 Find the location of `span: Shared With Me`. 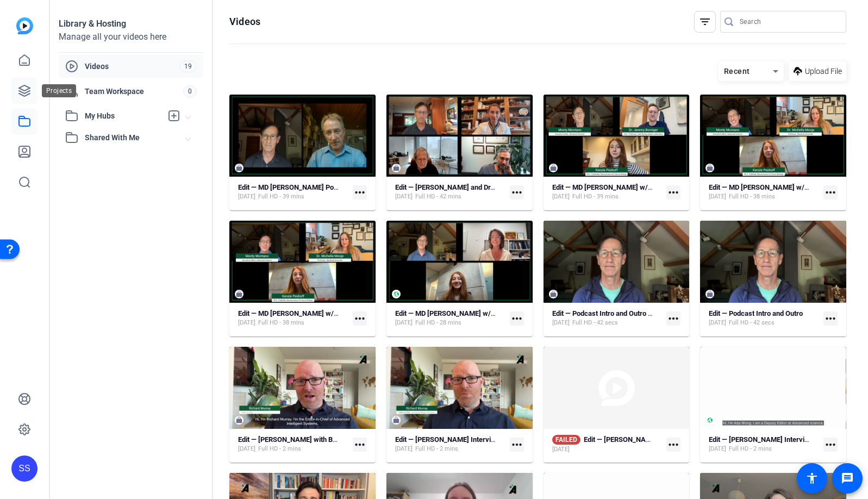

span: Shared With Me is located at coordinates (136, 137).